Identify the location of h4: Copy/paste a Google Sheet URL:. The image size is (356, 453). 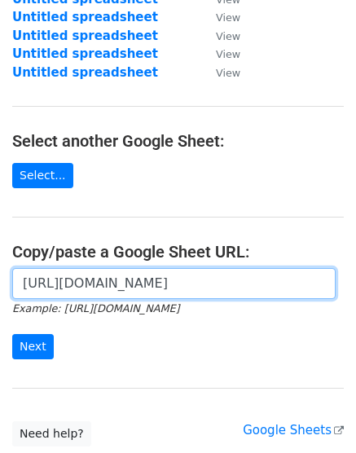
(177, 252).